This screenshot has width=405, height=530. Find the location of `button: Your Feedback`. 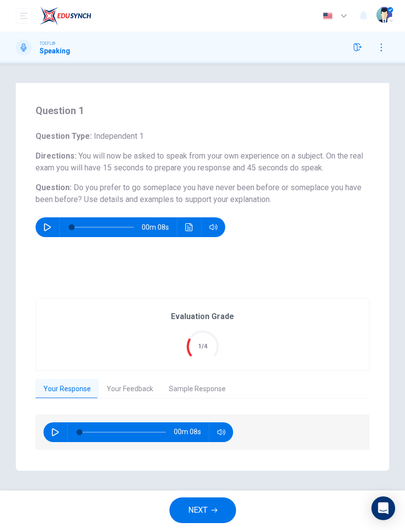

button: Your Feedback is located at coordinates (130, 389).